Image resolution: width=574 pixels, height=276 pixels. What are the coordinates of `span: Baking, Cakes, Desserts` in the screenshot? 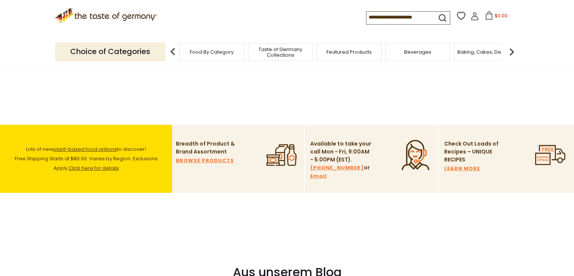 It's located at (487, 52).